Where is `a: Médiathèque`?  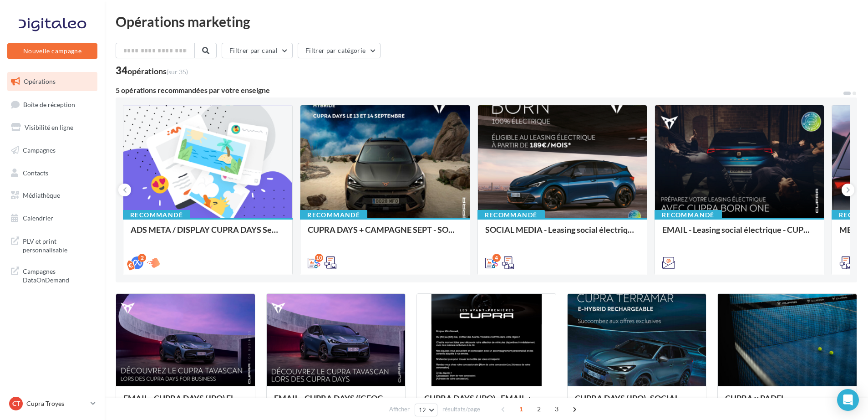
a: Médiathèque is located at coordinates (52, 195).